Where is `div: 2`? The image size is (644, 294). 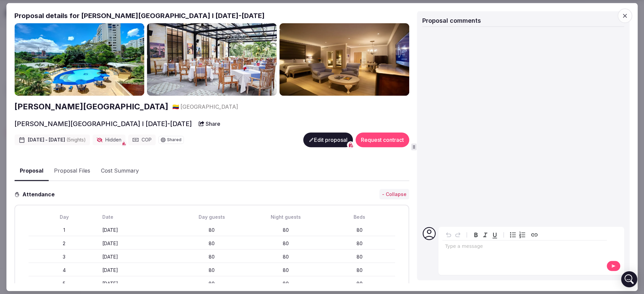 div: 2 is located at coordinates (64, 244).